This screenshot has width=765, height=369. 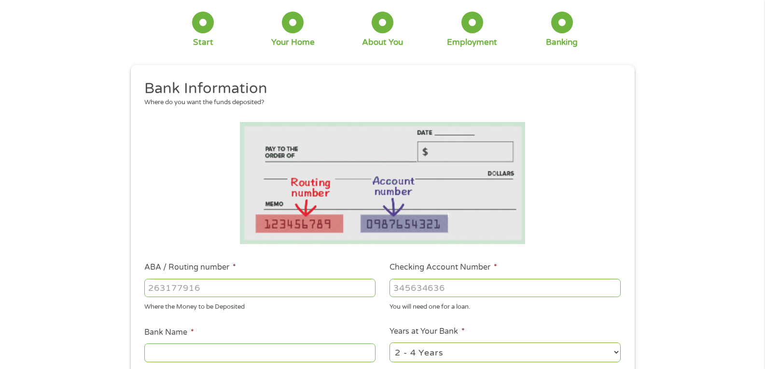 I want to click on div: Where the Money to be Deposited, so click(x=260, y=306).